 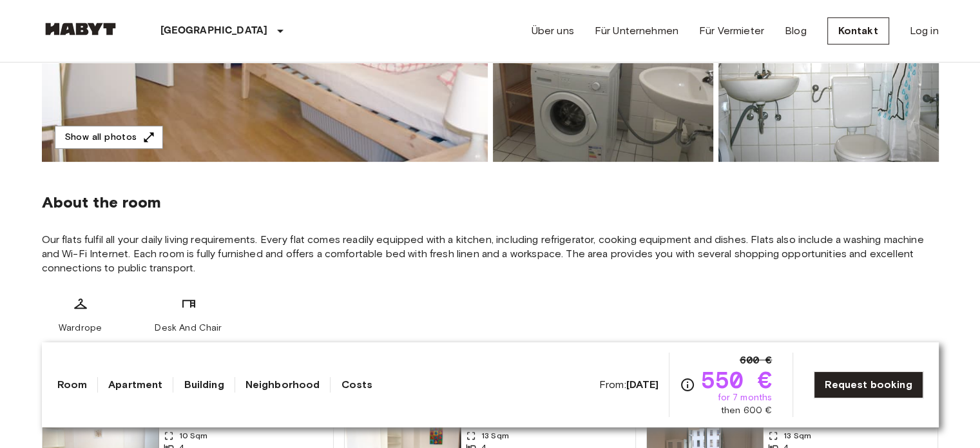 I want to click on a: Blog, so click(x=796, y=31).